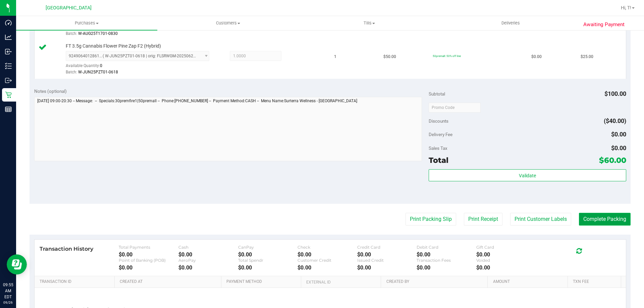 This screenshot has height=308, width=644. What do you see at coordinates (149, 260) in the screenshot?
I see `div: Point of Banking (POB)` at bounding box center [149, 260].